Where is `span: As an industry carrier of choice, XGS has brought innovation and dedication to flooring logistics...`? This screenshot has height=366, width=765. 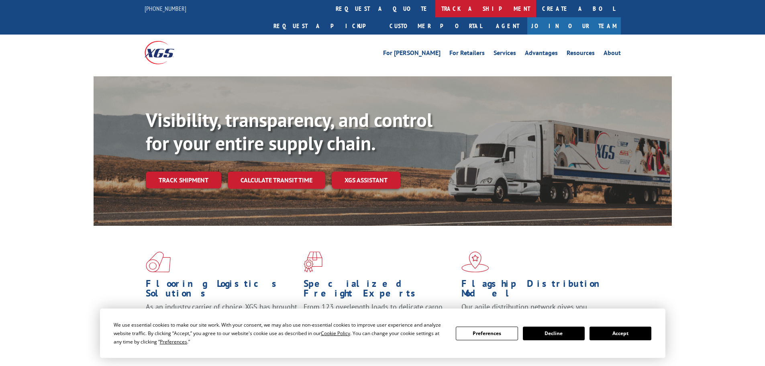 span: As an industry carrier of choice, XGS has brought innovation and dedication to flooring logistics... is located at coordinates (221, 316).